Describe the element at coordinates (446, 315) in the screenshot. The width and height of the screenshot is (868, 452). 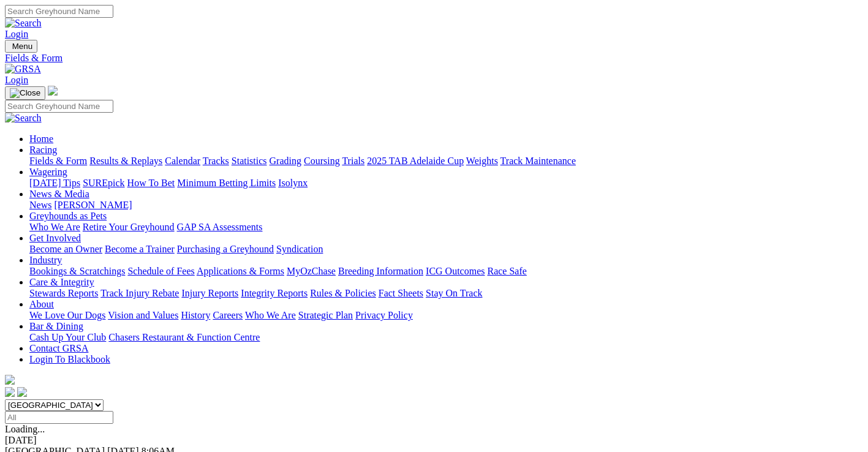
I see `div: About` at that location.